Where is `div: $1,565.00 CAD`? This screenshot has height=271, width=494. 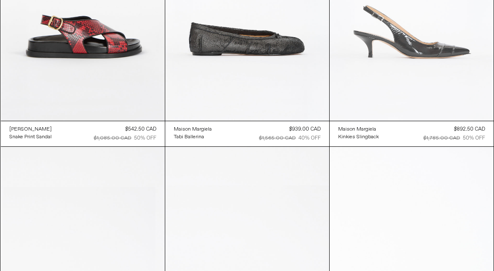 div: $1,565.00 CAD is located at coordinates (278, 138).